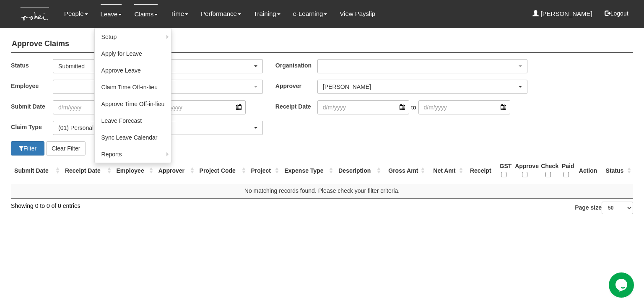 The image size is (644, 306). Describe the element at coordinates (405, 171) in the screenshot. I see `th: Gross Amt : activate to sort column ascending` at that location.